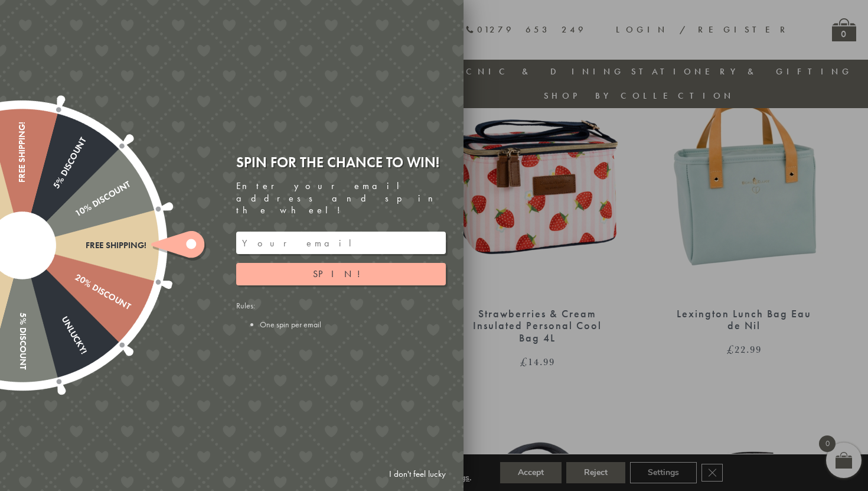 This screenshot has width=868, height=491. Describe the element at coordinates (76, 215) in the screenshot. I see `div: 10% Discount` at that location.